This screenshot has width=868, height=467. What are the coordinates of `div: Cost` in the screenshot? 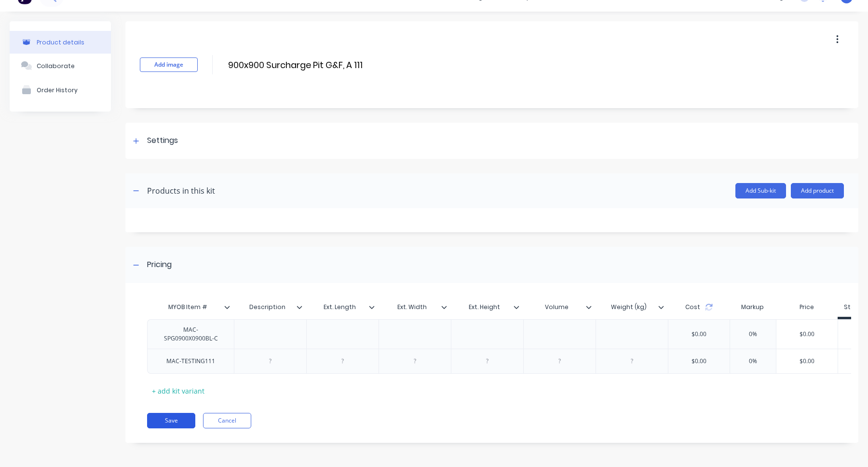 It's located at (699, 307).